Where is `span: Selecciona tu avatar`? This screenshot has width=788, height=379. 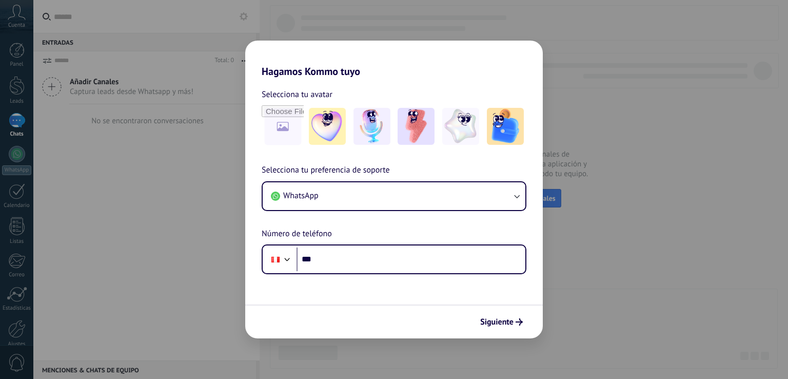
span: Selecciona tu avatar is located at coordinates (297, 94).